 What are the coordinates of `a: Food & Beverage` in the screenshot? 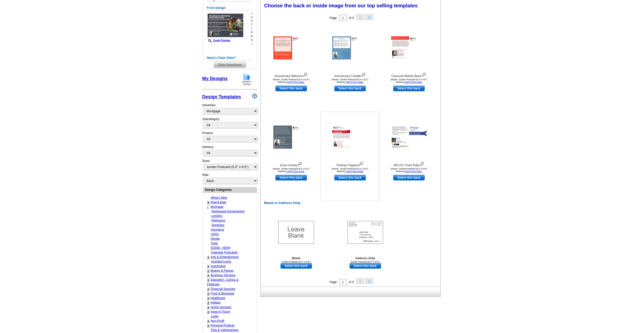 It's located at (223, 293).